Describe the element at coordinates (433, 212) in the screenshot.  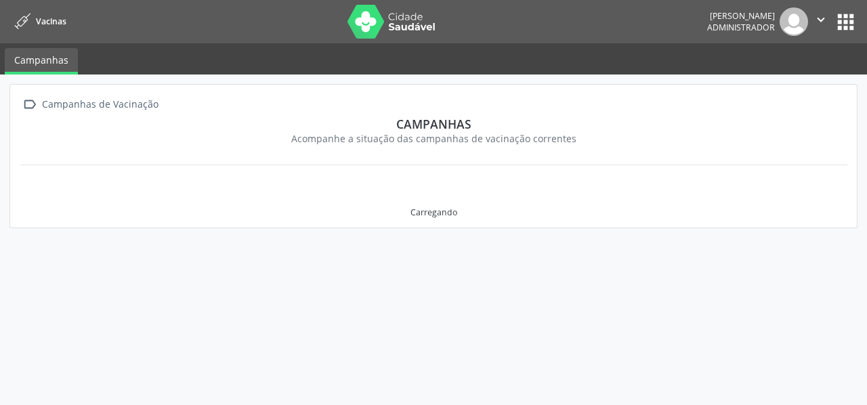
I see `div: Carregando` at that location.